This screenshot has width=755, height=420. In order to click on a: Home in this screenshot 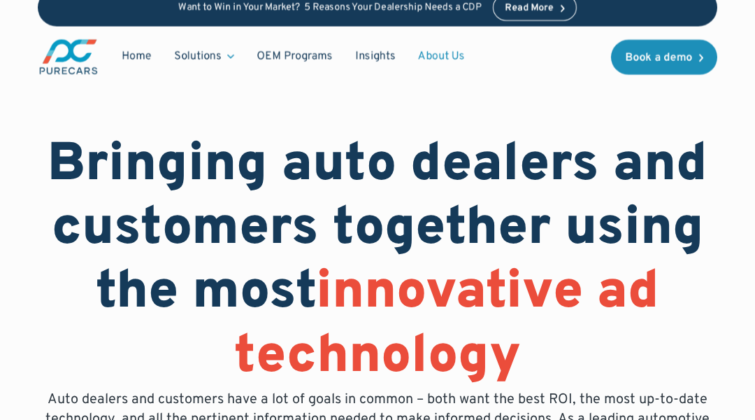, I will do `click(136, 57)`.